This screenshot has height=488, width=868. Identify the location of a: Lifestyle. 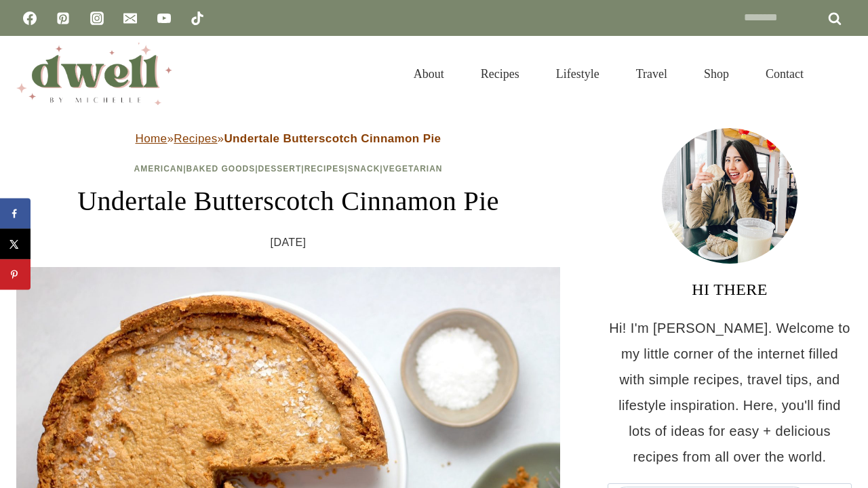
(577, 73).